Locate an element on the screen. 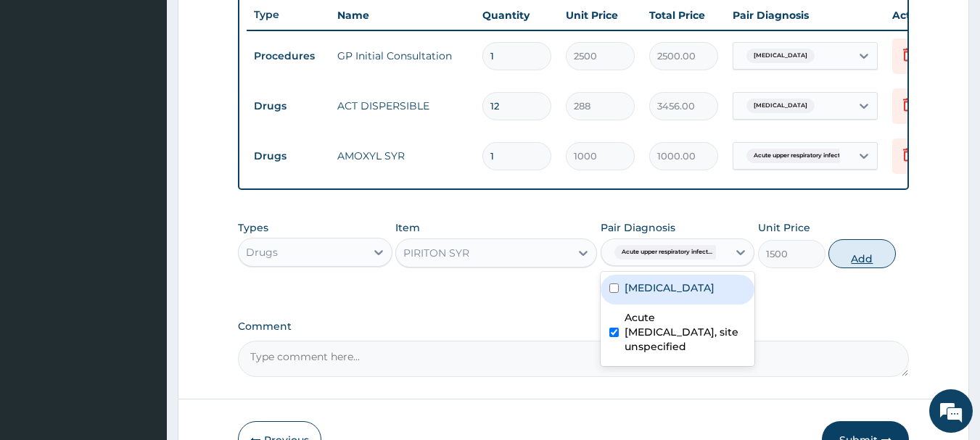 The width and height of the screenshot is (980, 440). th: Unit Price is located at coordinates (600, 15).